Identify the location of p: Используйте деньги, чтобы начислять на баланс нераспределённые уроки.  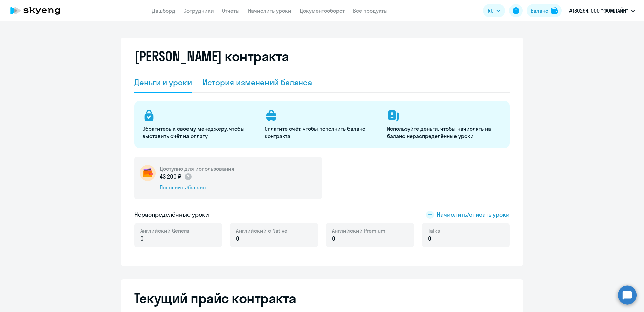
(444, 132).